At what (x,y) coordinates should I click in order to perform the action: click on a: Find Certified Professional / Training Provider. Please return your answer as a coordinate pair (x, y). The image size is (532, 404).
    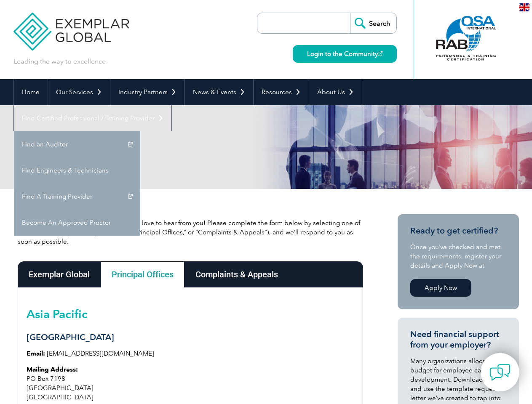
    Looking at the image, I should click on (93, 118).